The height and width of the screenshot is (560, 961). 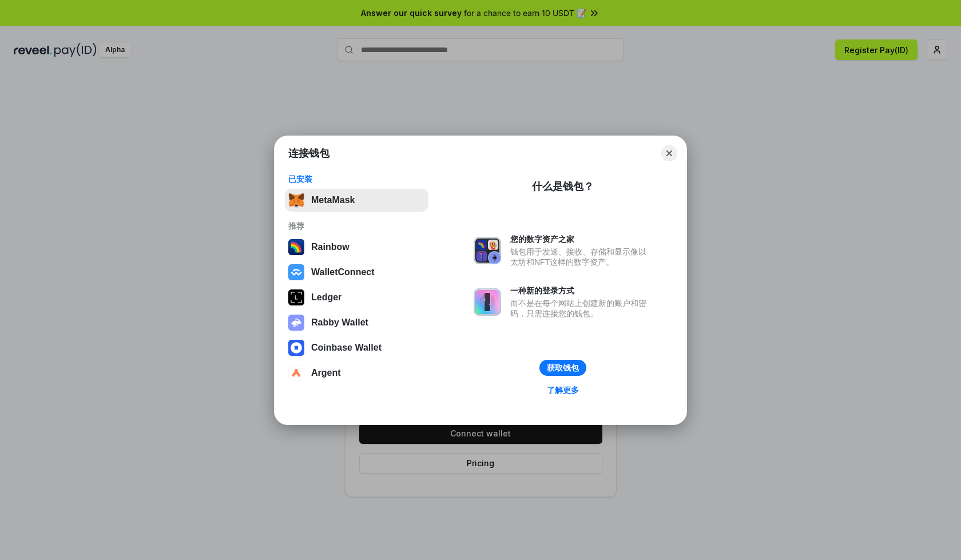 What do you see at coordinates (356, 179) in the screenshot?
I see `div: 已安装` at bounding box center [356, 179].